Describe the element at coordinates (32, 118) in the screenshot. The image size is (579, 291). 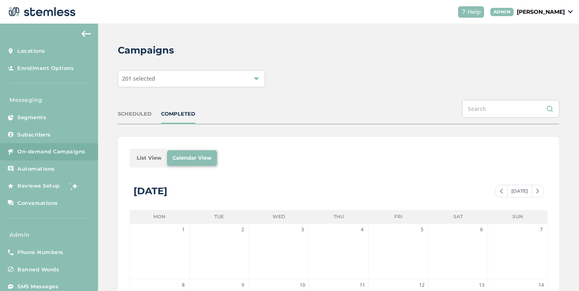
I see `span: Segments` at that location.